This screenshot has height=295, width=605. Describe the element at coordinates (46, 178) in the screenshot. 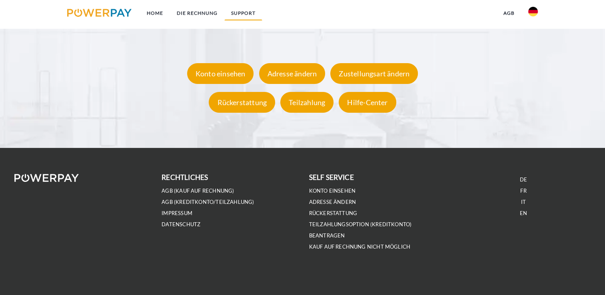

I see `img: logo-powerpay-white.svg` at that location.